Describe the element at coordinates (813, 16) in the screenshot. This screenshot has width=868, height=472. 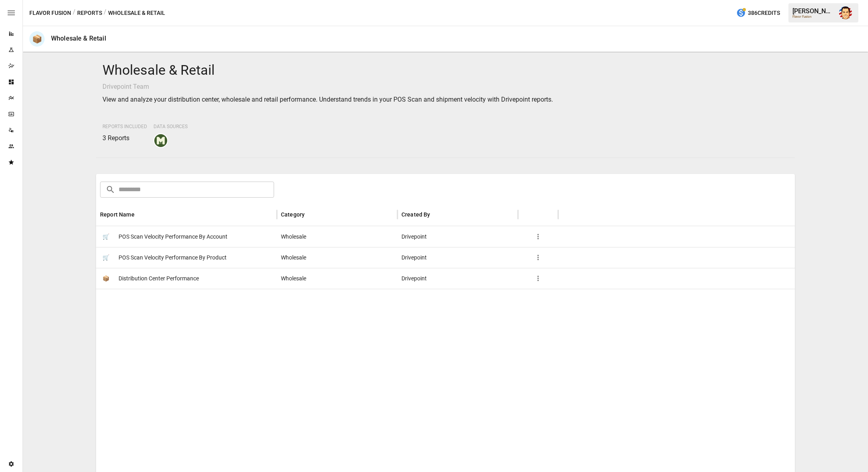
I see `div: Flavor Fusion` at that location.